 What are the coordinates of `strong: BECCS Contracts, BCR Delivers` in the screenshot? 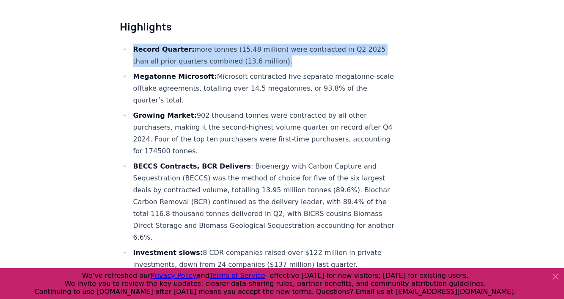 It's located at (192, 166).